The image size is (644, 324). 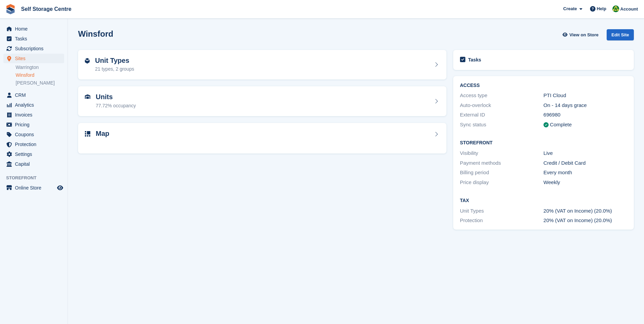 I want to click on span: Pricing, so click(x=35, y=125).